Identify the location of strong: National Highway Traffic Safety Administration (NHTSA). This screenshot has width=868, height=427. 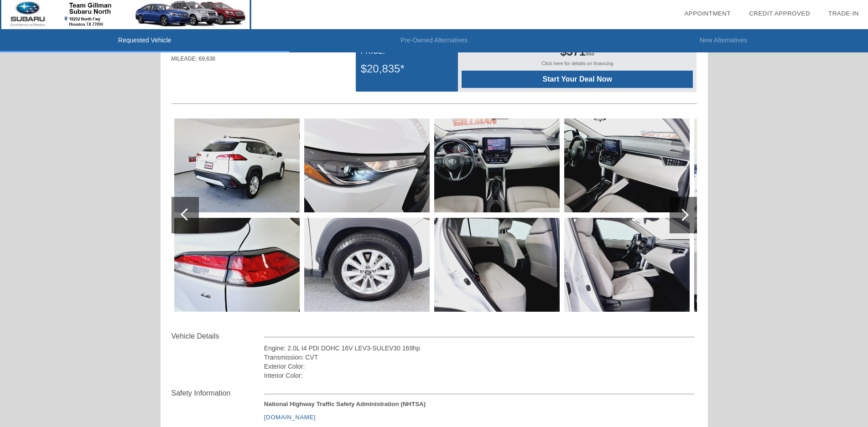
(345, 404).